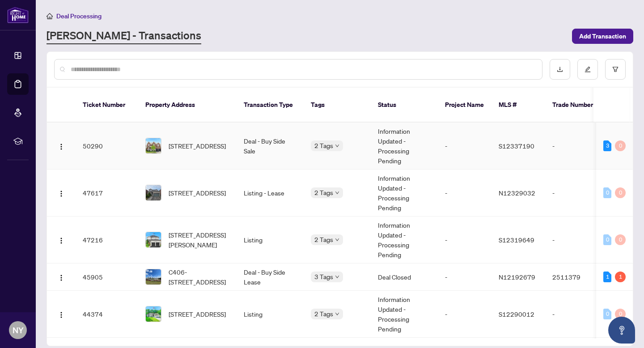 The width and height of the screenshot is (644, 348). What do you see at coordinates (517, 277) in the screenshot?
I see `span: N12192679` at bounding box center [517, 277].